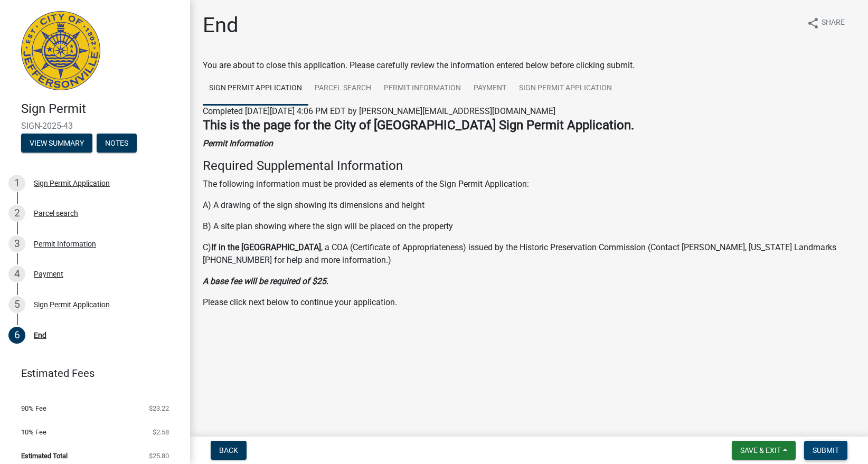 The width and height of the screenshot is (868, 464). I want to click on div: Permit Information, so click(65, 244).